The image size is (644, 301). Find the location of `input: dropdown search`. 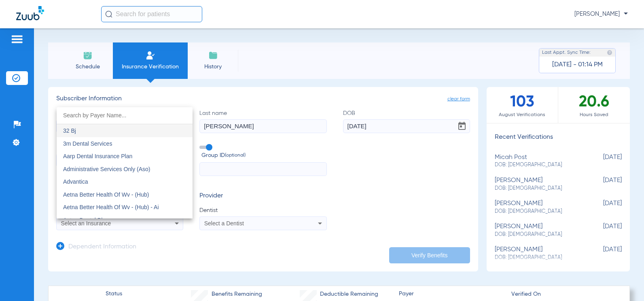

input: dropdown search is located at coordinates (124, 115).